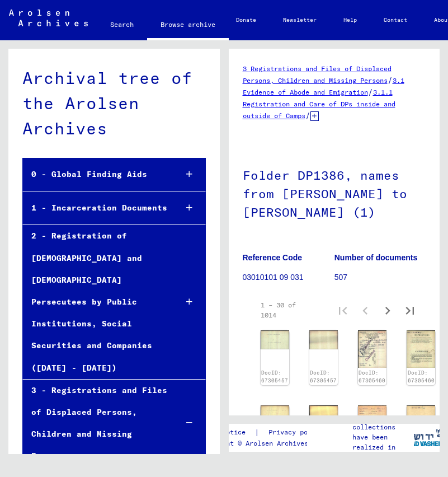  I want to click on img: yv_logo.png, so click(426, 437).